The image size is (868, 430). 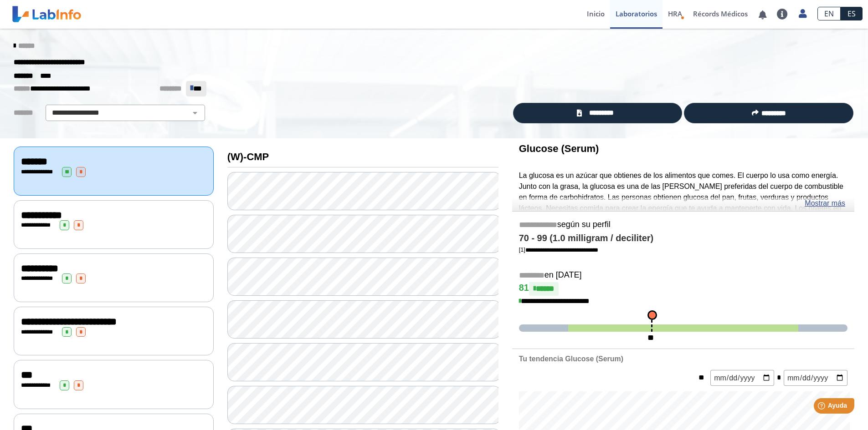 What do you see at coordinates (683, 225) in the screenshot?
I see `h5: según su perfil` at bounding box center [683, 225].